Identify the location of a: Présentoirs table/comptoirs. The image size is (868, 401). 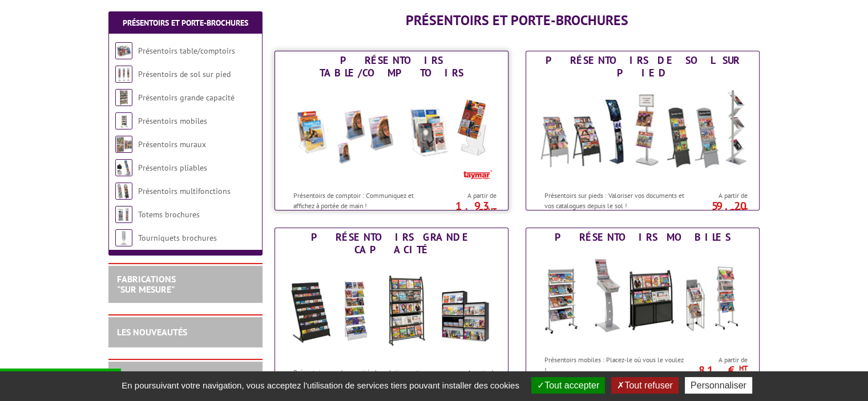
(187, 50).